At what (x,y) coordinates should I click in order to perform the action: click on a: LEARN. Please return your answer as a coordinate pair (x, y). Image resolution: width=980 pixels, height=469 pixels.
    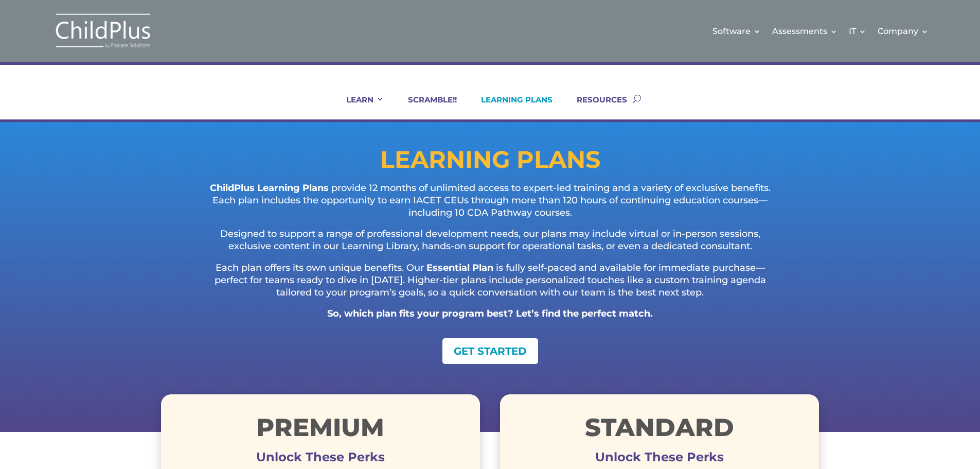
    Looking at the image, I should click on (358, 107).